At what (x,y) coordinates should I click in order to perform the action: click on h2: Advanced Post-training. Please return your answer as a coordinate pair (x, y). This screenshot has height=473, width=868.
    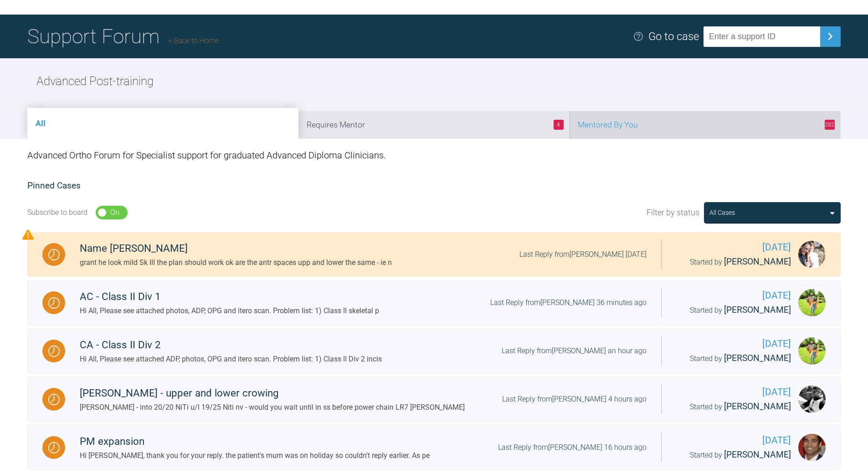
    Looking at the image, I should click on (95, 81).